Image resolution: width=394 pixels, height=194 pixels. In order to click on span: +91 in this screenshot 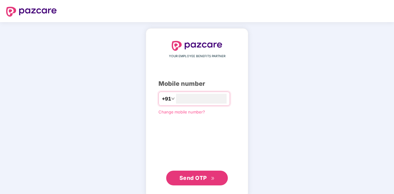, I will do `click(166, 99)`.